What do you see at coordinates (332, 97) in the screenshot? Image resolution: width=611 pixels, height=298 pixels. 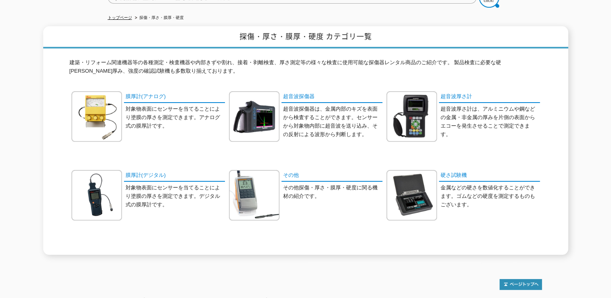 I see `a: 超音波探傷器` at bounding box center [332, 97].